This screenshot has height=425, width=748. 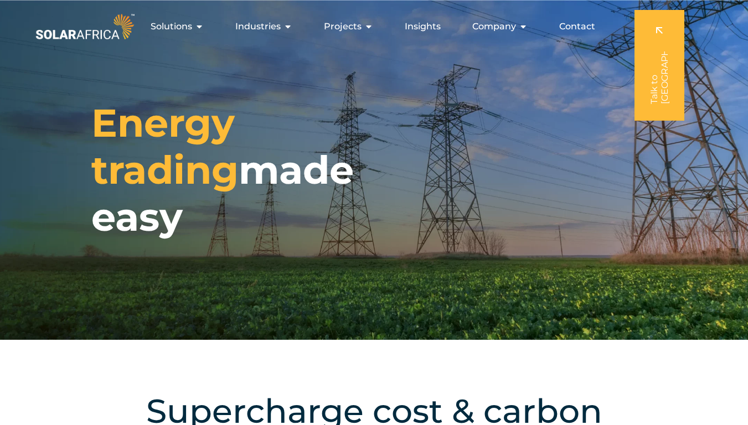 What do you see at coordinates (494, 27) in the screenshot?
I see `span: Company` at bounding box center [494, 27].